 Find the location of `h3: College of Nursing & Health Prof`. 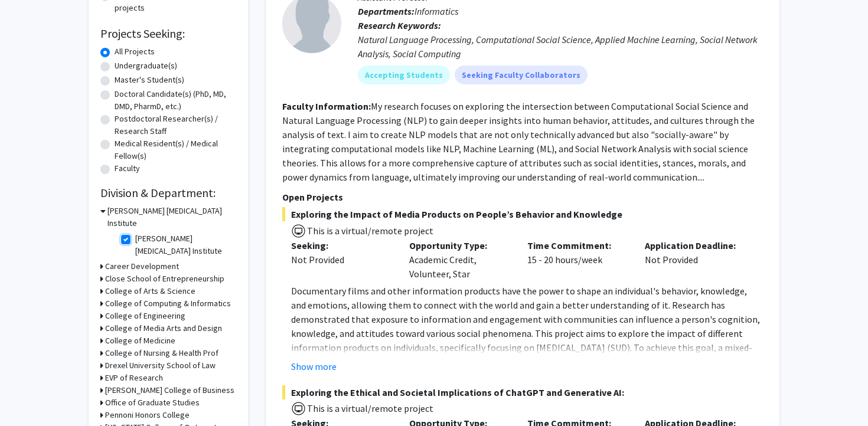

h3: College of Nursing & Health Prof is located at coordinates (162, 353).